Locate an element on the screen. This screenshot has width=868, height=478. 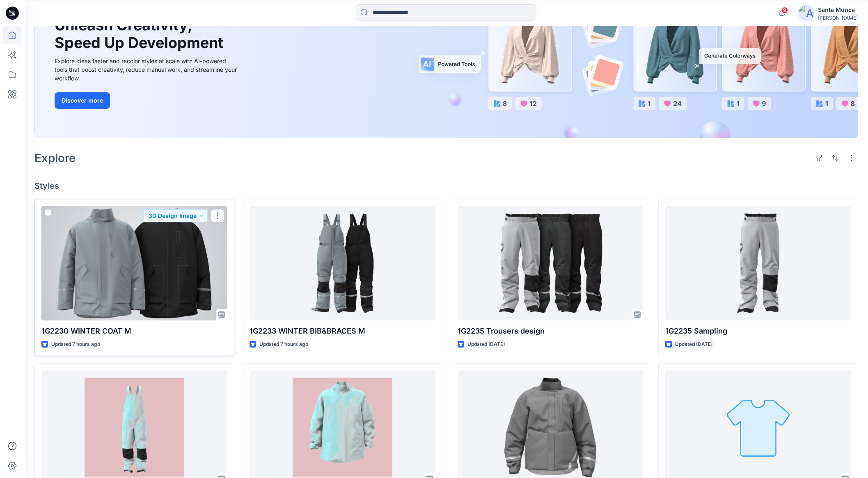
p: 1G2235 Trousers design is located at coordinates (551, 332).